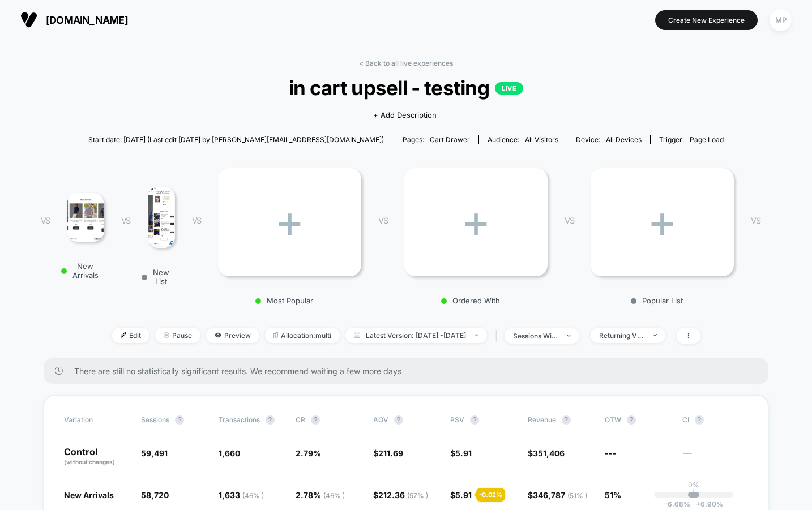 The image size is (812, 510). Describe the element at coordinates (131, 335) in the screenshot. I see `span: Edit` at that location.